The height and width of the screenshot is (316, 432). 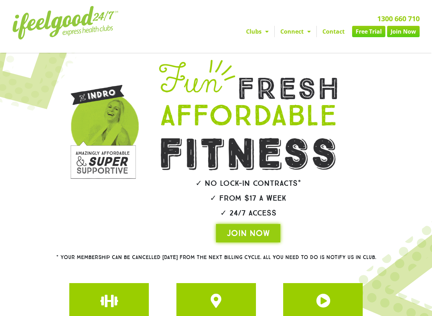 I want to click on span: JOIN NOW, so click(x=248, y=233).